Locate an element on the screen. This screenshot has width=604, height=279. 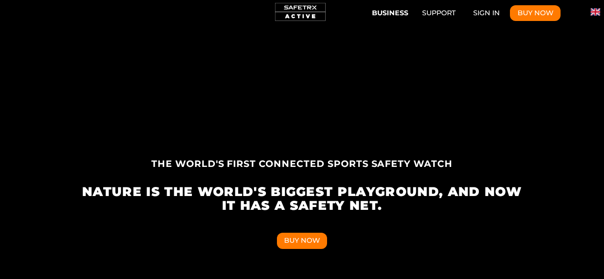
button: Change language is located at coordinates (595, 12).